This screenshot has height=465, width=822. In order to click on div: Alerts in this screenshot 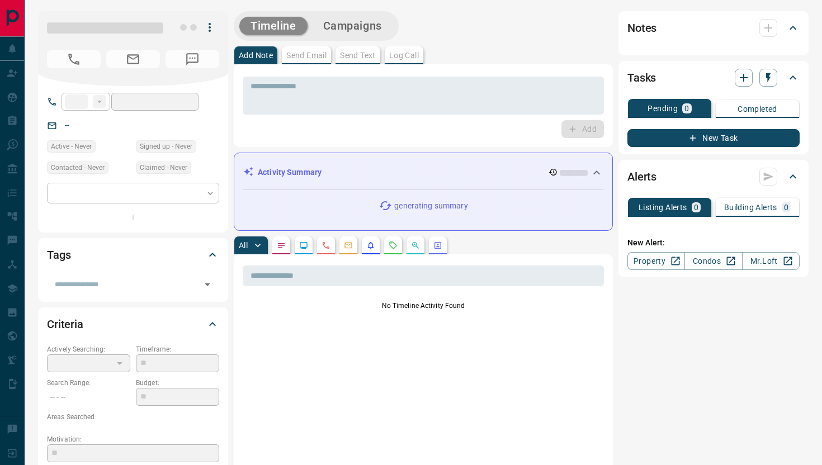, I will do `click(714, 177)`.